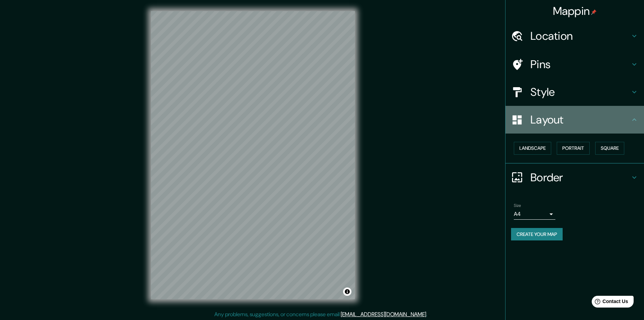 The height and width of the screenshot is (320, 644). What do you see at coordinates (575, 120) in the screenshot?
I see `div: Layout` at bounding box center [575, 120].